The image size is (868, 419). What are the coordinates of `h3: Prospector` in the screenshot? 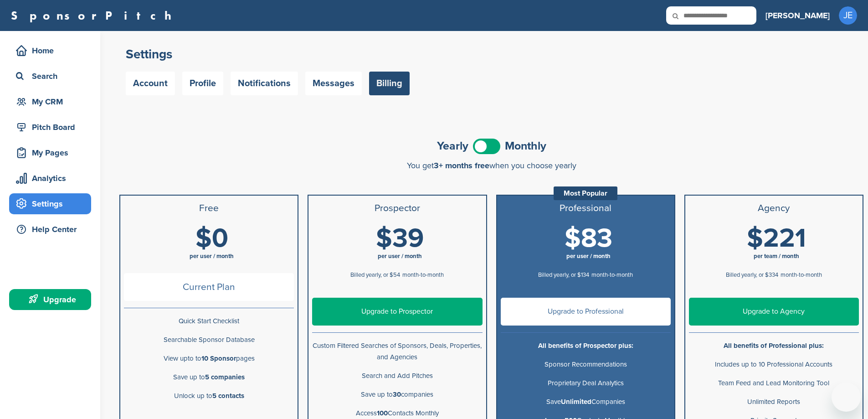 It's located at (397, 209).